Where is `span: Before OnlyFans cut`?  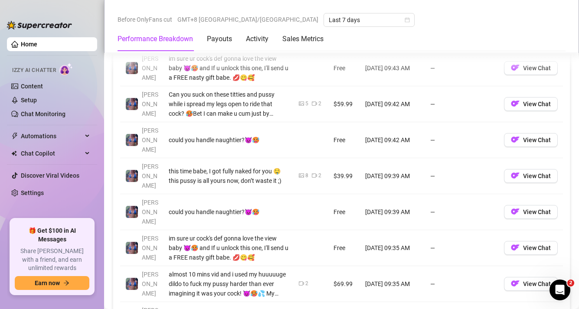 span: Before OnlyFans cut is located at coordinates (145, 20).